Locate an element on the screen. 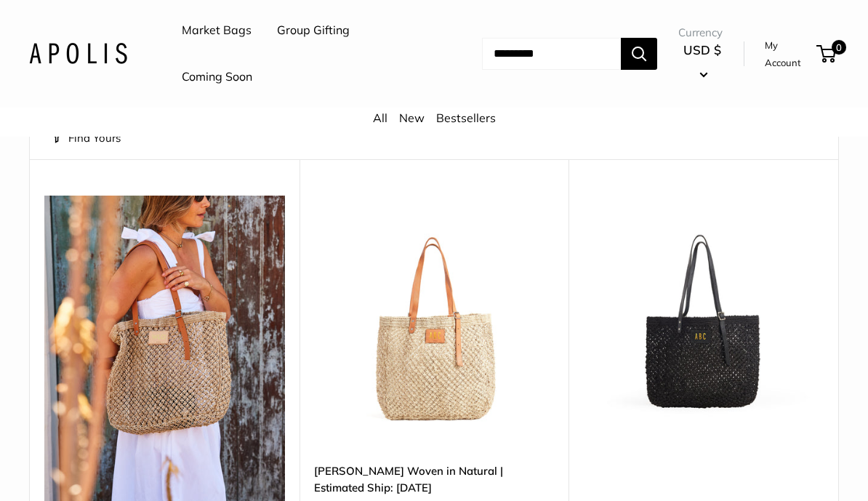 Image resolution: width=868 pixels, height=501 pixels. a: Mercado Woven in Black | Estimated Ship: Oct. 19thMercado Woven in Black | Estimated Ship: Oct. 19th is located at coordinates (703, 316).